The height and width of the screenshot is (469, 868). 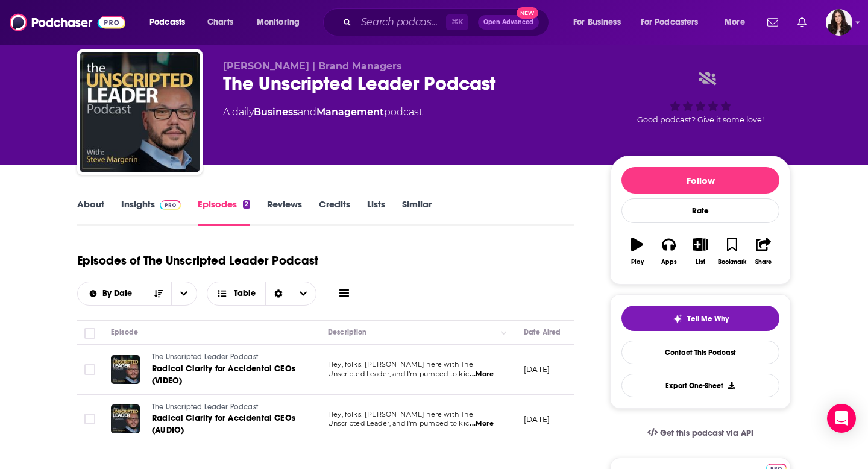 What do you see at coordinates (245, 294) in the screenshot?
I see `span: Table` at bounding box center [245, 294].